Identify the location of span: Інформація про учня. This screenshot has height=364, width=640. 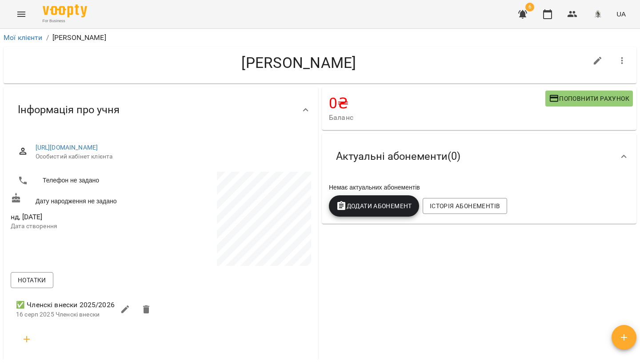
(68, 110).